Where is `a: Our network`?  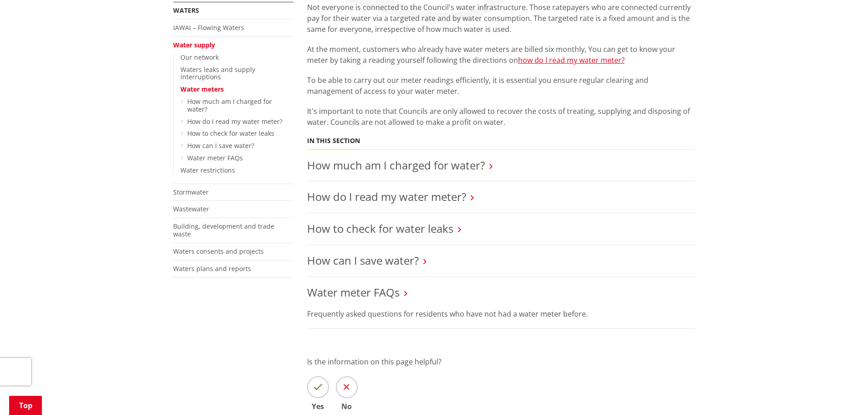 a: Our network is located at coordinates (199, 56).